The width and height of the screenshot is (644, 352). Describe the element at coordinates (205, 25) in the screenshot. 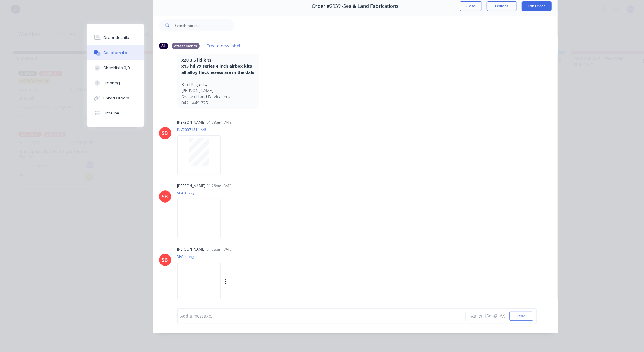

I see `input: Search notes...` at that location.